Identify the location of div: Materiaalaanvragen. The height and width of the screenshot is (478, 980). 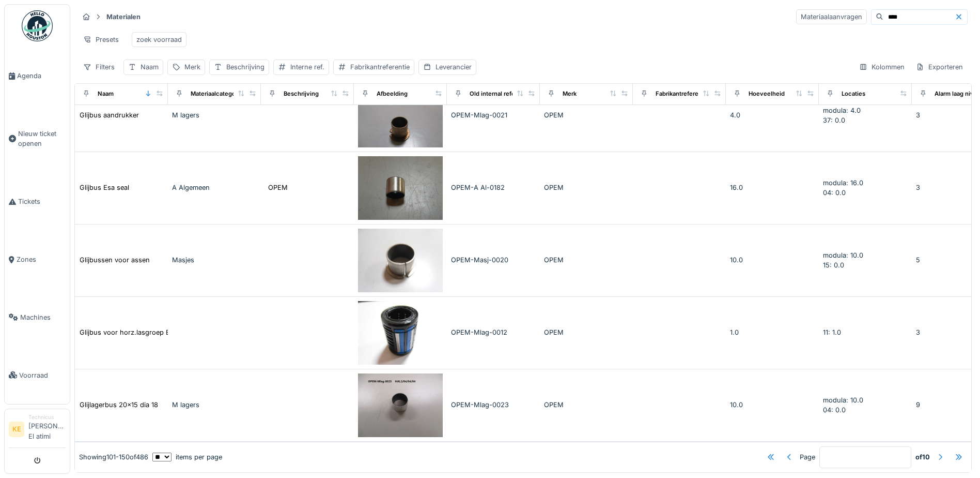
(831, 17).